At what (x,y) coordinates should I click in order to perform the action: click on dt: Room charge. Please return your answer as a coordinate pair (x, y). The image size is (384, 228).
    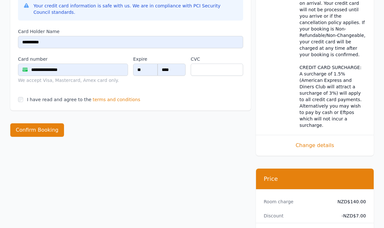
    Looking at the image, I should click on (297, 202).